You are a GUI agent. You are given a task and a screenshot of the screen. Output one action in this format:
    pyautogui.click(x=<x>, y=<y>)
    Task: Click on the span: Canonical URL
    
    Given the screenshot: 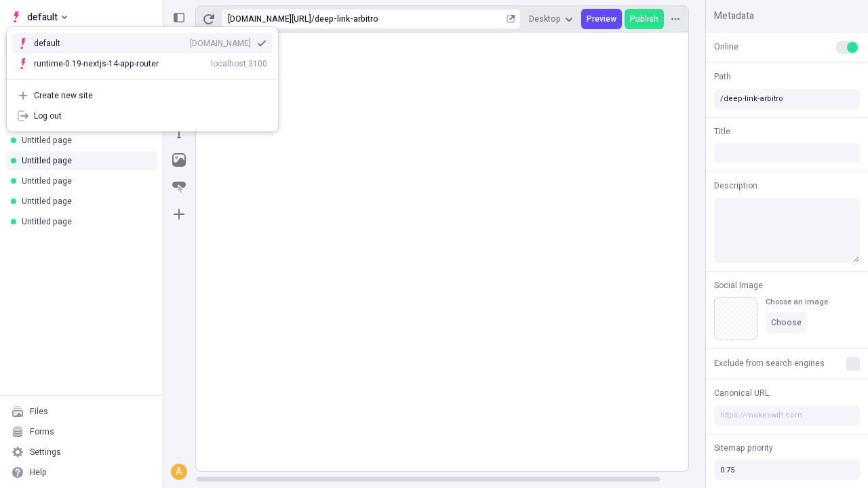 What is the action you would take?
    pyautogui.click(x=741, y=393)
    